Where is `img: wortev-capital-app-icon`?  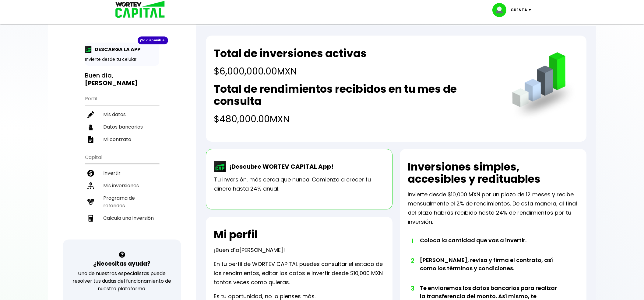 img: wortev-capital-app-icon is located at coordinates (220, 167).